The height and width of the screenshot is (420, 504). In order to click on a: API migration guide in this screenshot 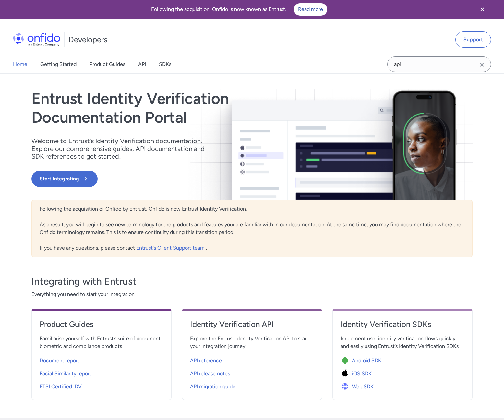, I will do `click(252, 385)`.